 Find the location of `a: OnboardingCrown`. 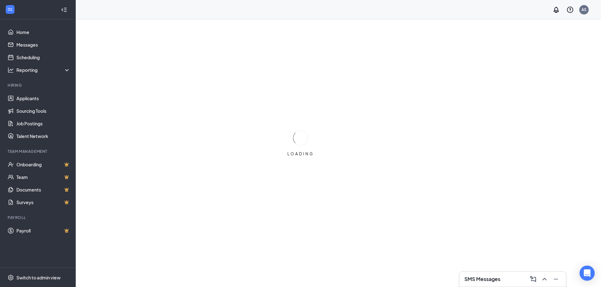

a: OnboardingCrown is located at coordinates (43, 165).